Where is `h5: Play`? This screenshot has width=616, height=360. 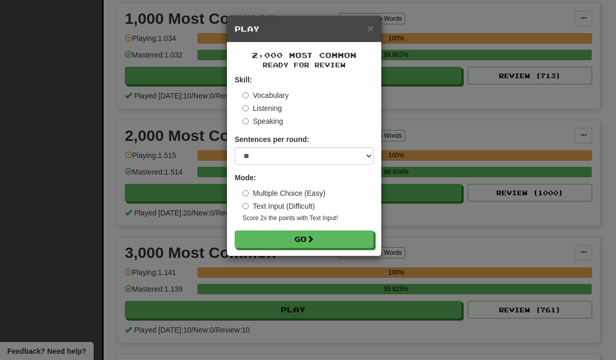 h5: Play is located at coordinates (304, 29).